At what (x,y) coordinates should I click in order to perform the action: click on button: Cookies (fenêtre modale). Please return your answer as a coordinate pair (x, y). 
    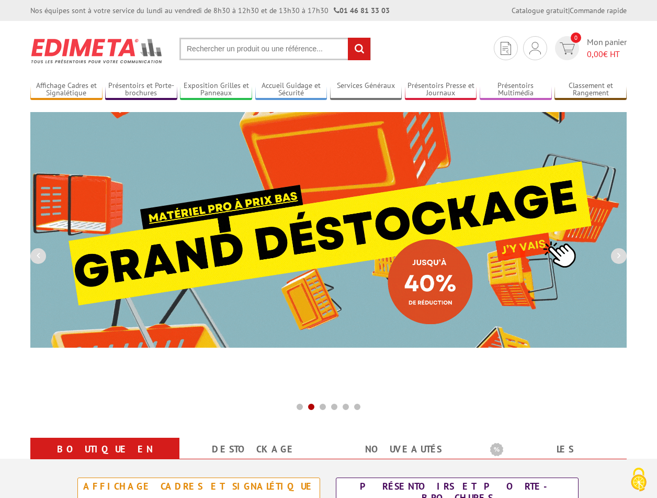
    Looking at the image, I should click on (639, 480).